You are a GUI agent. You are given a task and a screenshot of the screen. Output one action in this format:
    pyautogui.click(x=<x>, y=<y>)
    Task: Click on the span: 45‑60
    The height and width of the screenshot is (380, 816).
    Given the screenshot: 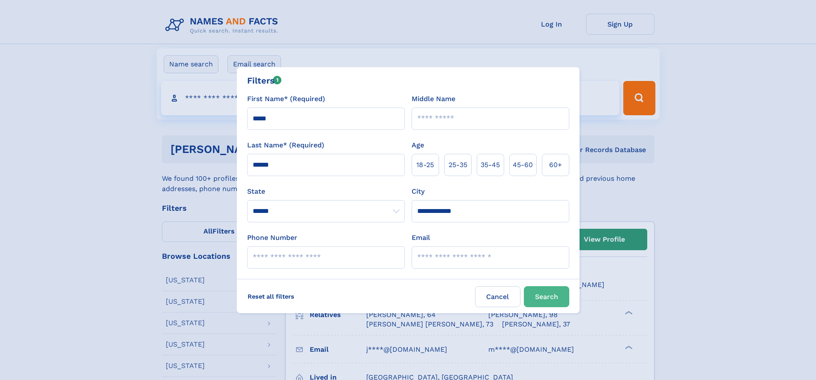 What is the action you would take?
    pyautogui.click(x=522, y=165)
    